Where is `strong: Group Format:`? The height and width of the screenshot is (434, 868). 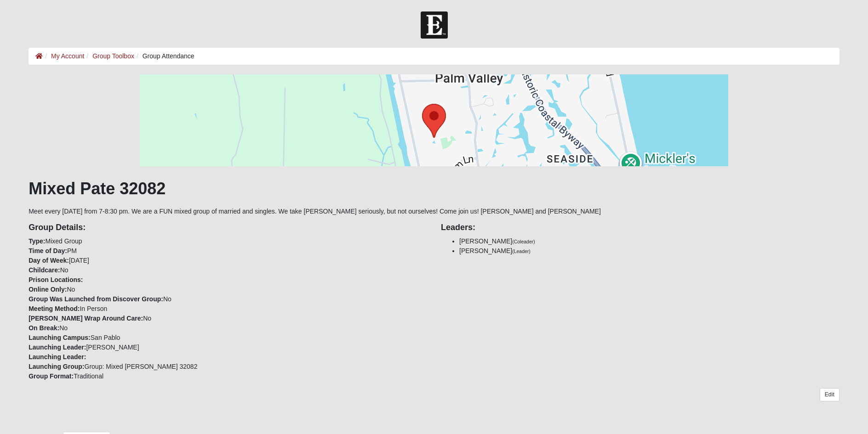
strong: Group Format: is located at coordinates (51, 376).